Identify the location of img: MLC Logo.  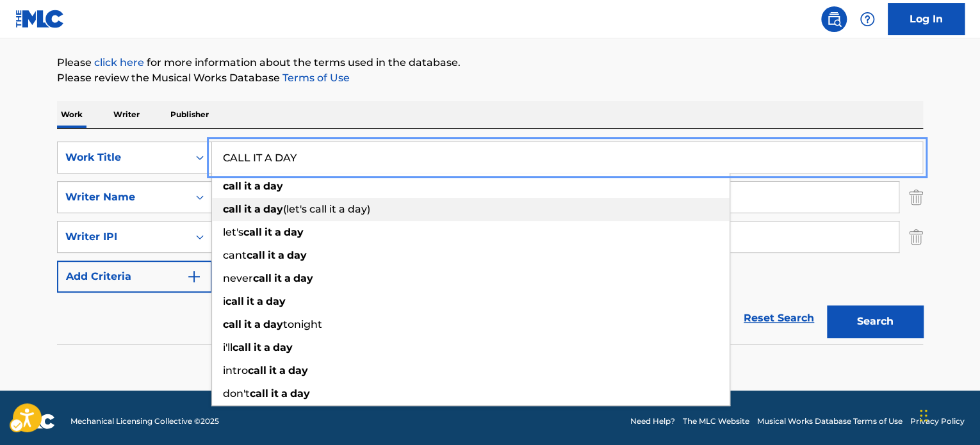
(40, 19).